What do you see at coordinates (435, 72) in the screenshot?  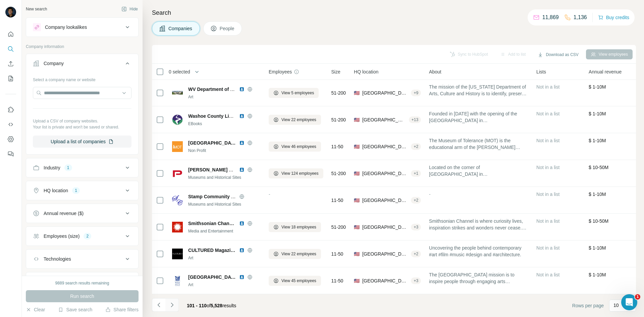 I see `span: About` at bounding box center [435, 72].